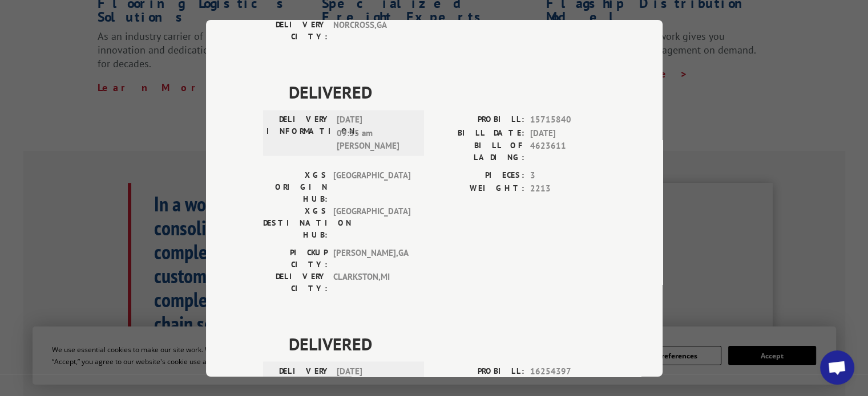 The height and width of the screenshot is (396, 868). Describe the element at coordinates (568, 175) in the screenshot. I see `span: 3` at that location.